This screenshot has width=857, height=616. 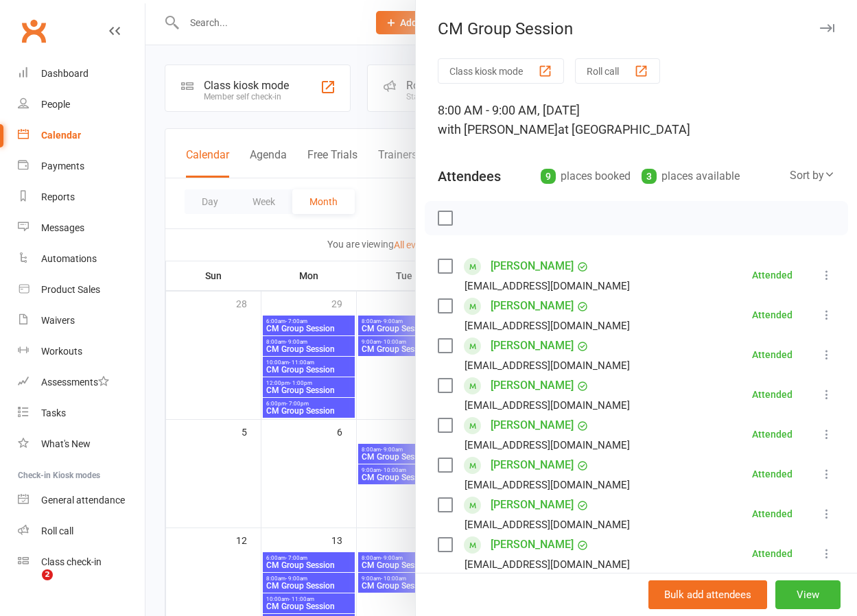 What do you see at coordinates (585, 176) in the screenshot?
I see `div: places booked` at bounding box center [585, 176].